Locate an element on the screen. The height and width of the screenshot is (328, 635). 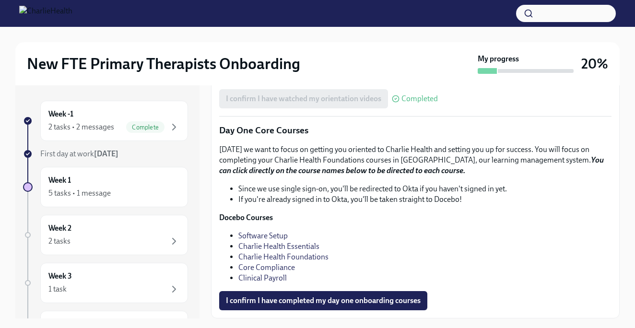
a: Software Setup is located at coordinates (263, 236).